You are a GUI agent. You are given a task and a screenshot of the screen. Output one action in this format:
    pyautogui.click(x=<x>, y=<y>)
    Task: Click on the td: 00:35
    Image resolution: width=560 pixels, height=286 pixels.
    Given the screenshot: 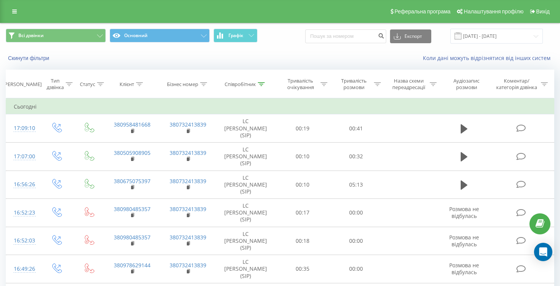 What is the action you would take?
    pyautogui.click(x=303, y=269)
    